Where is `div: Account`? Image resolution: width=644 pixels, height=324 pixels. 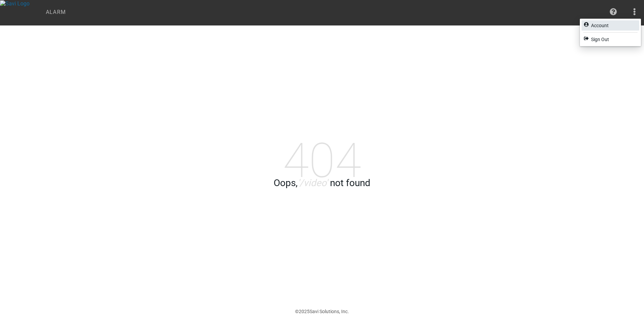 div: Account is located at coordinates (614, 26).